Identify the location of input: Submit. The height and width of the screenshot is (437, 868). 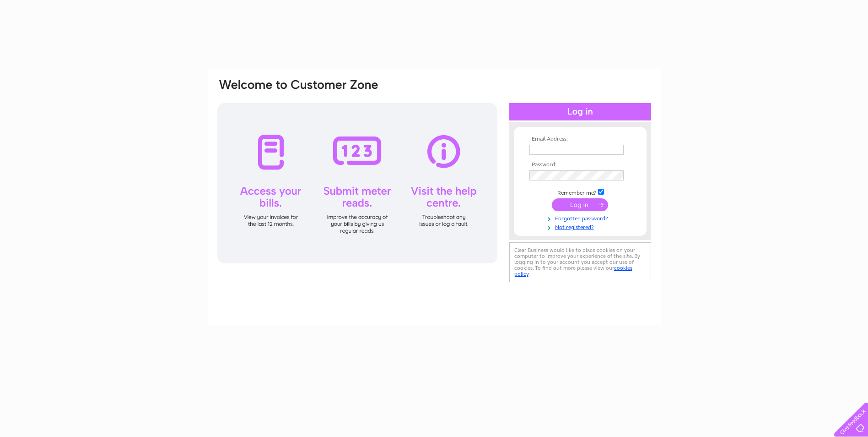
(580, 205).